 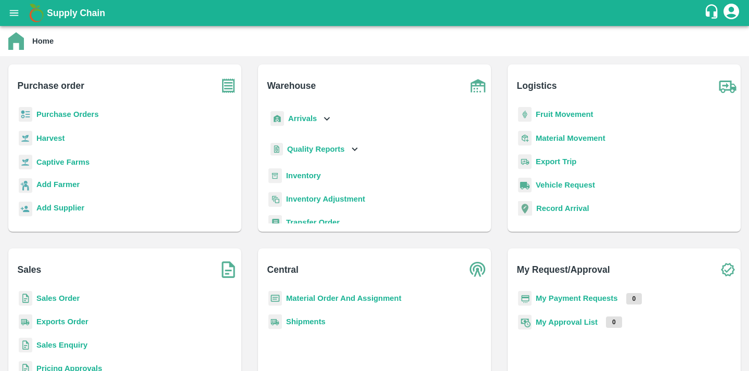 I want to click on img: purchase, so click(x=228, y=86).